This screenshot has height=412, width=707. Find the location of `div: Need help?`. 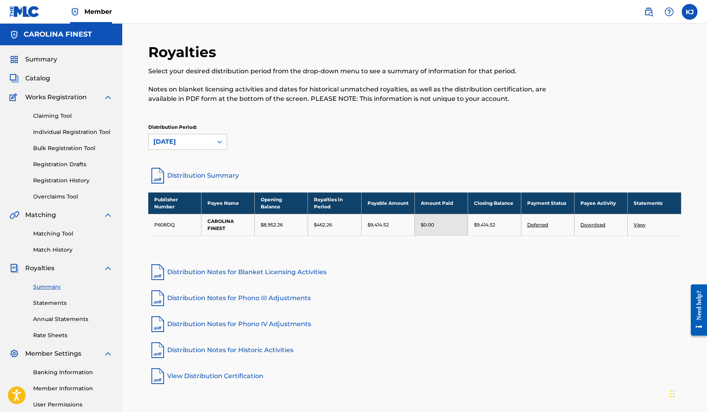

div: Need help? is located at coordinates (14, 28).